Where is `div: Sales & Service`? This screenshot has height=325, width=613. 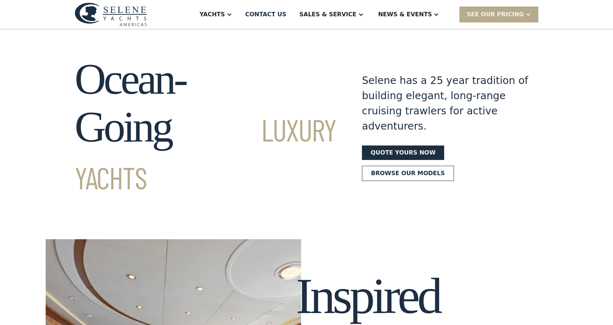
div: Sales & Service is located at coordinates (328, 14).